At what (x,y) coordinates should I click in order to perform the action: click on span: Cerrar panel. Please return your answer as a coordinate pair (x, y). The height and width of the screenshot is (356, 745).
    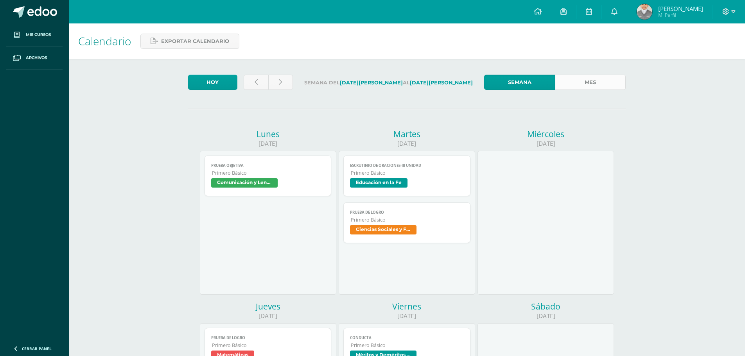
    Looking at the image, I should click on (37, 349).